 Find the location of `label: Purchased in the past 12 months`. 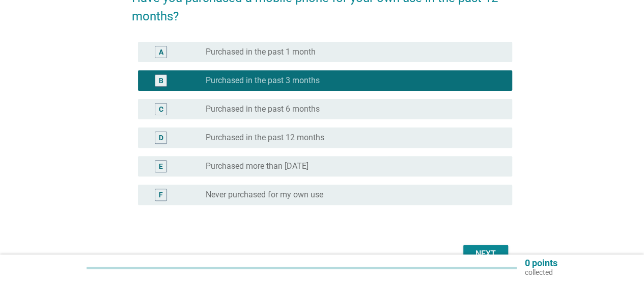

label: Purchased in the past 12 months is located at coordinates (265, 137).